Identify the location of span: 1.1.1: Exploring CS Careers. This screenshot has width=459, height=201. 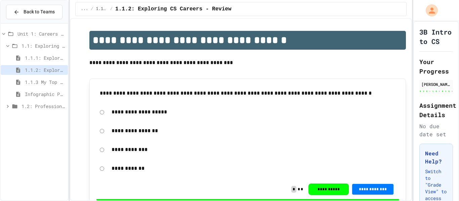
(45, 58).